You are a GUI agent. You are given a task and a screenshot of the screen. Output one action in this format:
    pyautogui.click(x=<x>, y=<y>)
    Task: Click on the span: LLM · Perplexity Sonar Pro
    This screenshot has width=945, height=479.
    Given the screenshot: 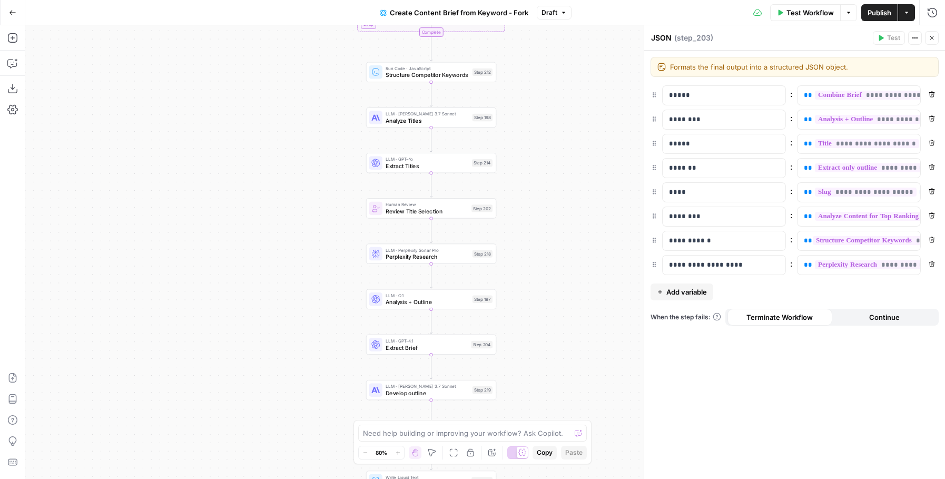 What is the action you would take?
    pyautogui.click(x=427, y=250)
    